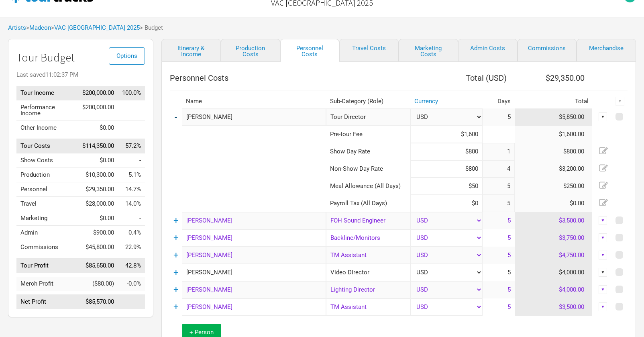 Image resolution: width=644 pixels, height=337 pixels. What do you see at coordinates (80, 57) in the screenshot?
I see `h1: Tour Budget` at bounding box center [80, 57].